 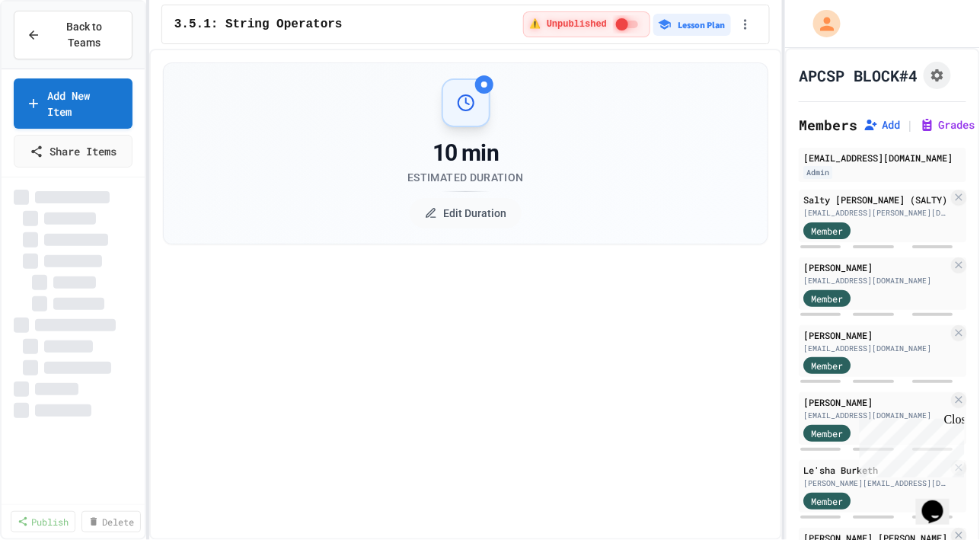 What do you see at coordinates (587, 25) in the screenshot?
I see `div: ⚠️ Students cannot see this content! Click the toggle to publish it and make it visible to your c...` at bounding box center [587, 25].